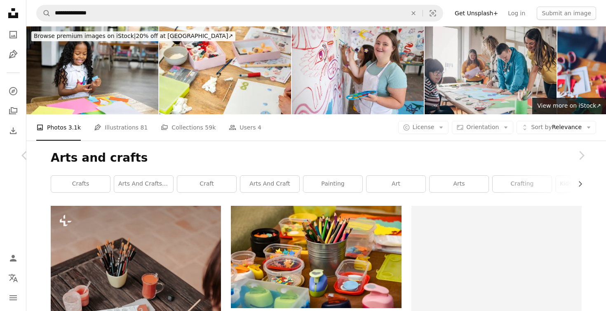 The width and height of the screenshot is (606, 311). Describe the element at coordinates (121, 127) in the screenshot. I see `a: Illustrations 81` at that location.